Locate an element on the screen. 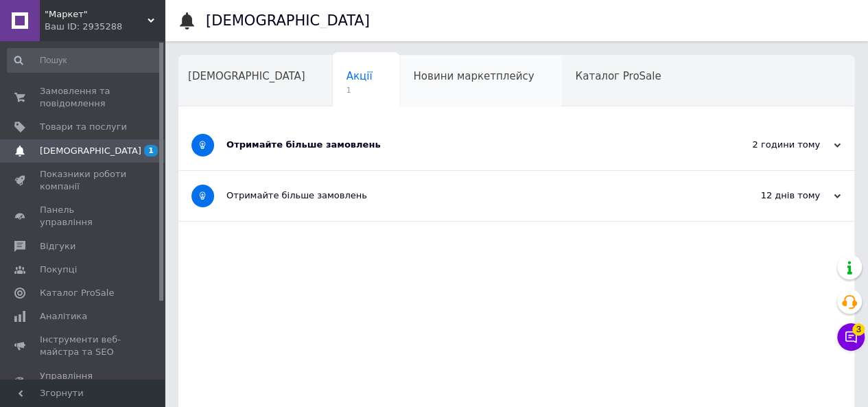 This screenshot has width=868, height=407. span: Замовлення та повідомлення is located at coordinates (83, 97).